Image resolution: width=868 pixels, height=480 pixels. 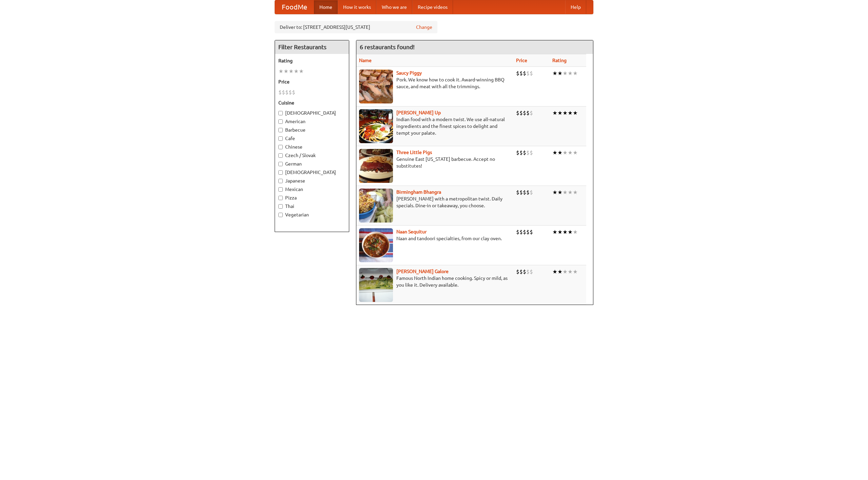 I want to click on label: Cafe, so click(x=312, y=138).